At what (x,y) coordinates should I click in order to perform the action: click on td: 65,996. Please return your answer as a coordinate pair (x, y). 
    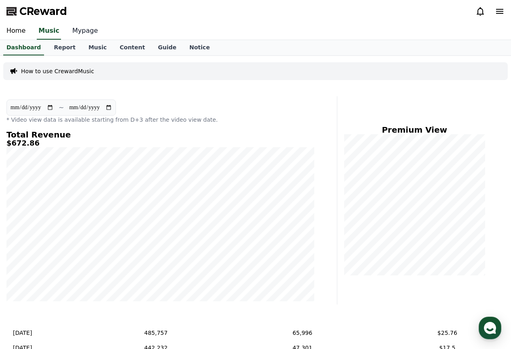
    Looking at the image, I should click on (303, 333).